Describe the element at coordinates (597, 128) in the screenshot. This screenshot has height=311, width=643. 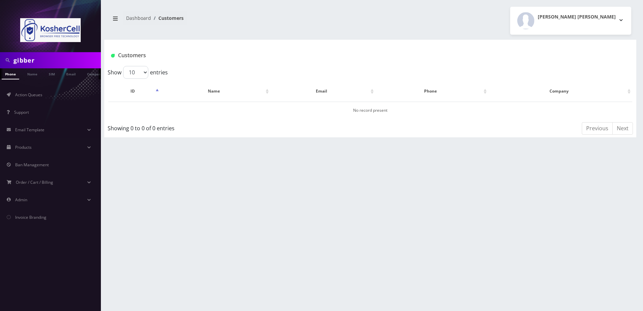
I see `a: Previous` at that location.